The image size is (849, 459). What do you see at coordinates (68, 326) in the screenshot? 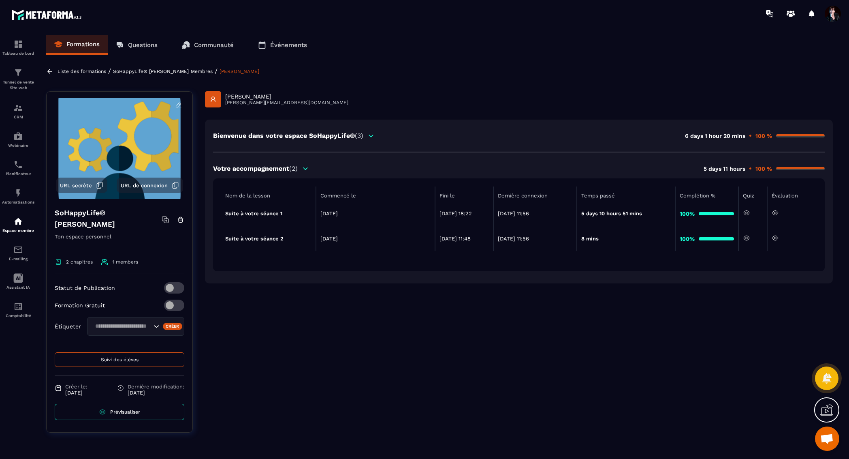
I see `p: Étiqueter` at bounding box center [68, 326].